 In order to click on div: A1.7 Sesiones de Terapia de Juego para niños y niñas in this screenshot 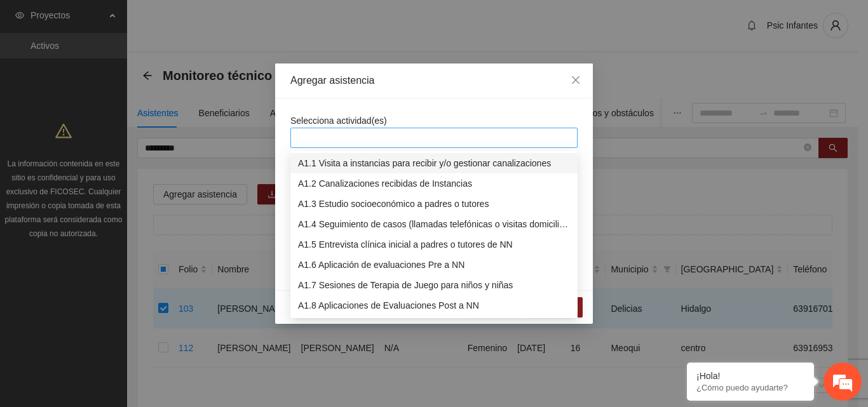, I will do `click(434, 285)`.